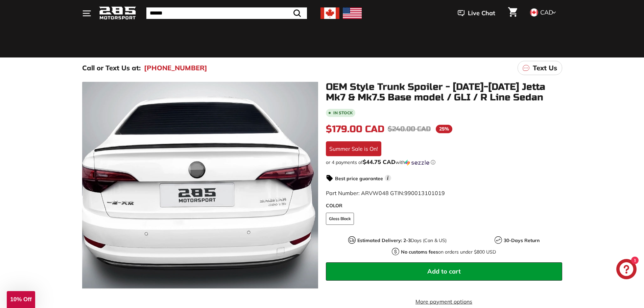  What do you see at coordinates (420, 252) in the screenshot?
I see `strong: No customs fees` at bounding box center [420, 252].